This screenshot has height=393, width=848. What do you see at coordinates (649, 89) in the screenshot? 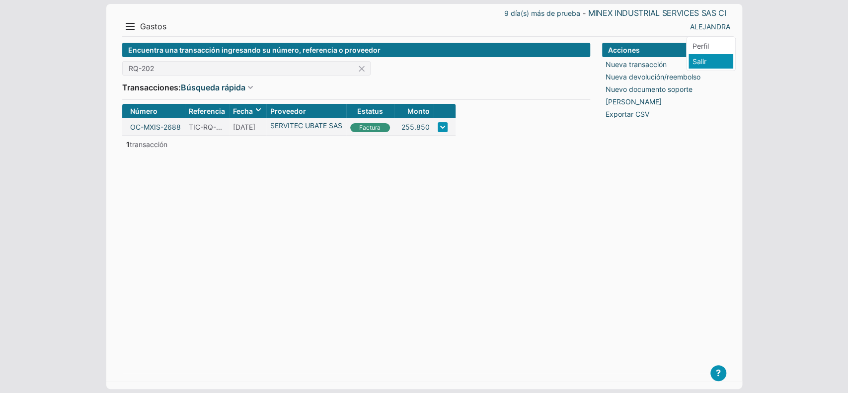
I see `a: Nuevo documento soporte` at bounding box center [649, 89].